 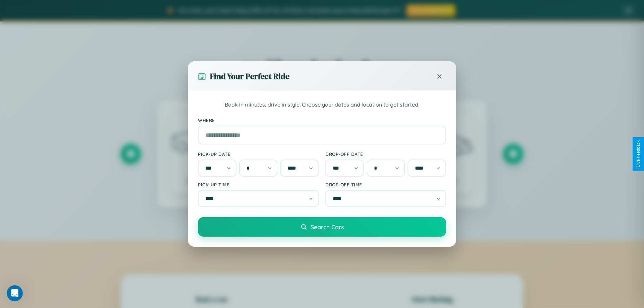 What do you see at coordinates (322, 120) in the screenshot?
I see `label: Where` at bounding box center [322, 120].